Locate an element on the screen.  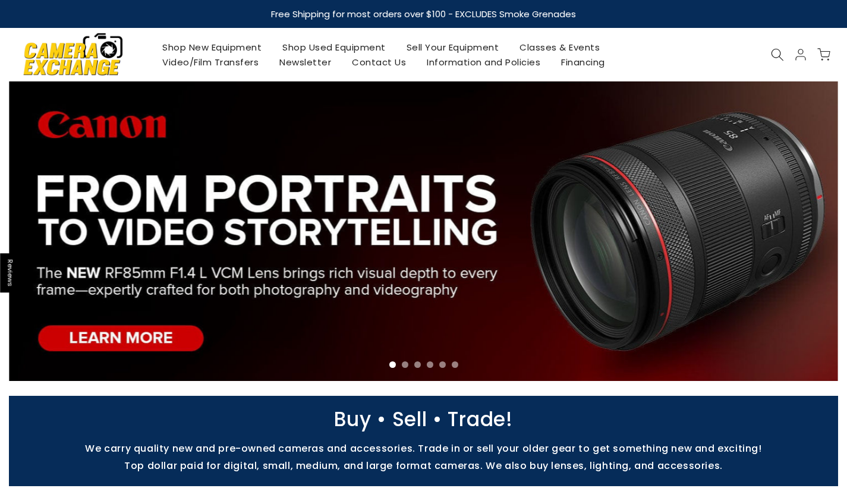
li: Page dot 2 is located at coordinates (405, 365).